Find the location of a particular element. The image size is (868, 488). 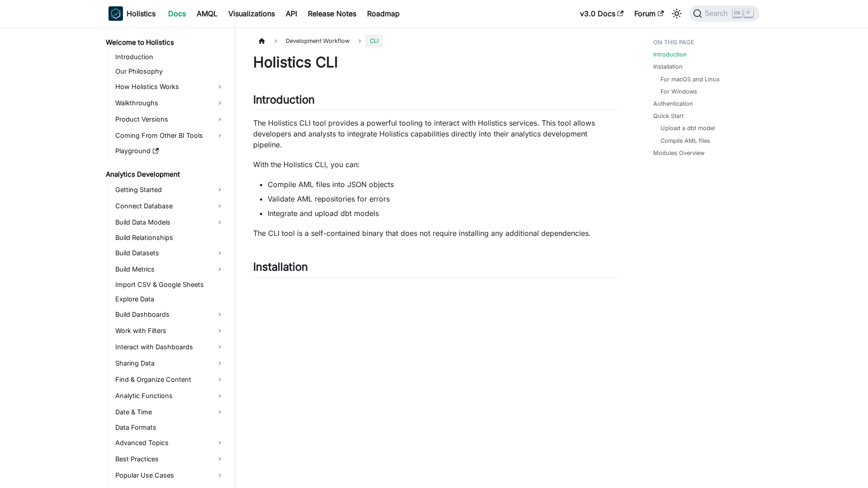

a: Compile AML files is located at coordinates (686, 140).